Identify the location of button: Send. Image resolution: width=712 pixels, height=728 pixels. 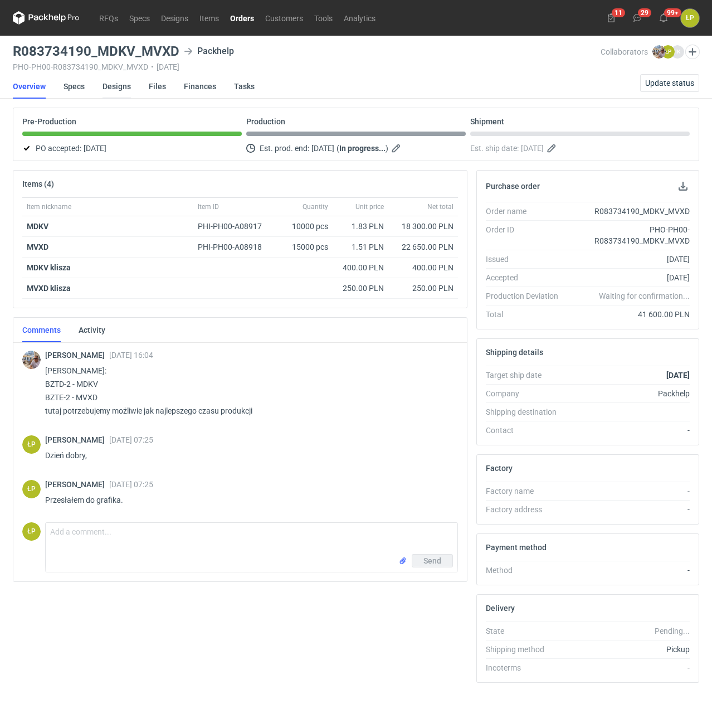
(433, 561).